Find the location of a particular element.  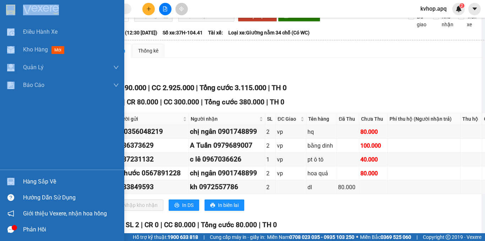

span: Giới thiệu Vexere, nhận hoa hồng is located at coordinates (65, 213).